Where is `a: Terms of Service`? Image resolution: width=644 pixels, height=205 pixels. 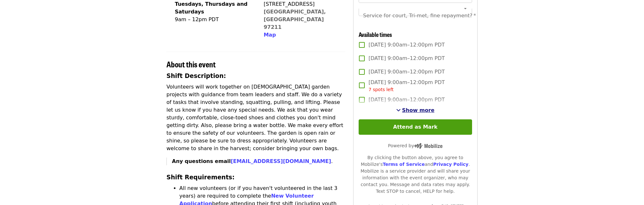
a: Terms of Service is located at coordinates (403, 164).